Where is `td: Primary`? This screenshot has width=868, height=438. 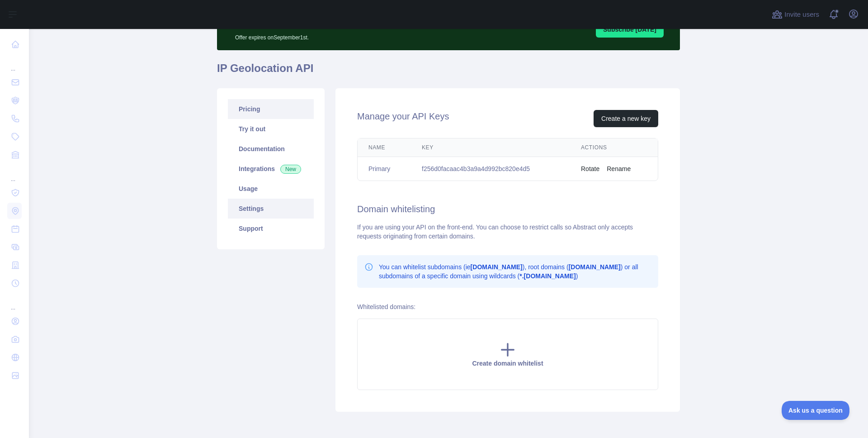
td: Primary is located at coordinates (384, 169).